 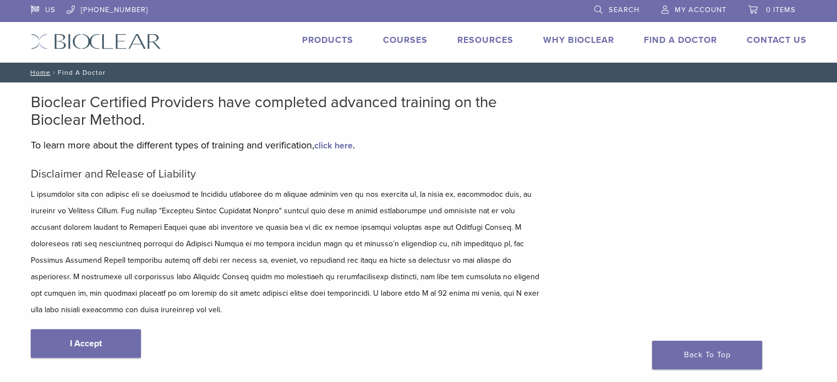 What do you see at coordinates (700, 10) in the screenshot?
I see `span: My Account` at bounding box center [700, 10].